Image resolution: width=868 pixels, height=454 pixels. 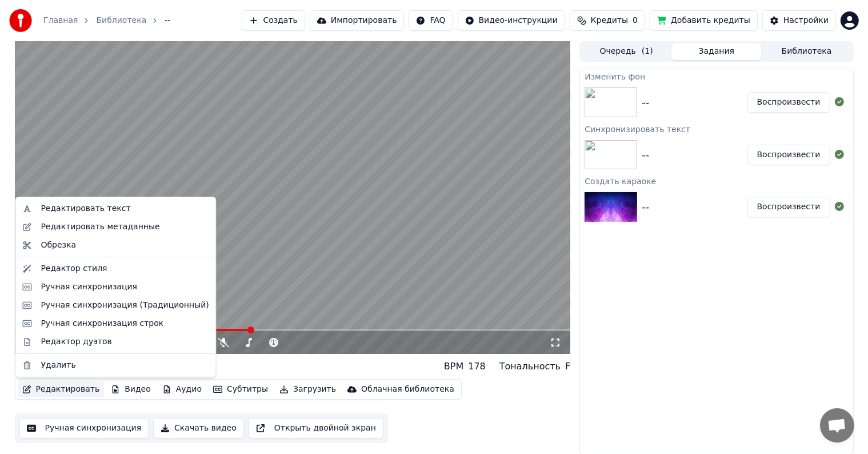 I want to click on button: Субтитры, so click(x=241, y=389).